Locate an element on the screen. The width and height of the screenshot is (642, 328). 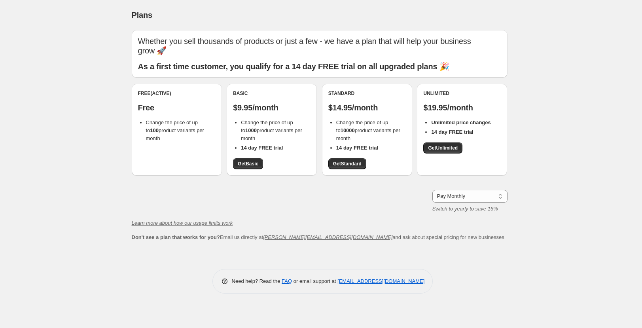
p: $14.95/month is located at coordinates (367, 108).